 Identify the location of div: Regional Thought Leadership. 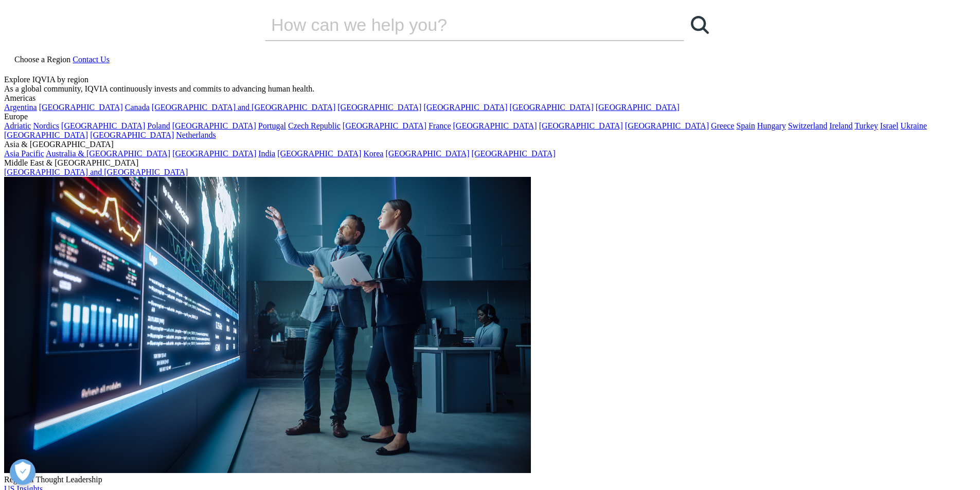
(490, 480).